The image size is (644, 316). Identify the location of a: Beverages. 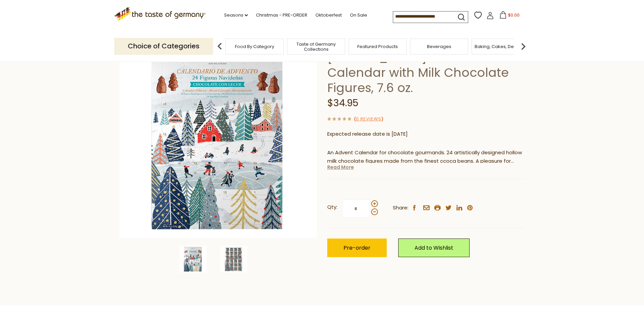
(439, 46).